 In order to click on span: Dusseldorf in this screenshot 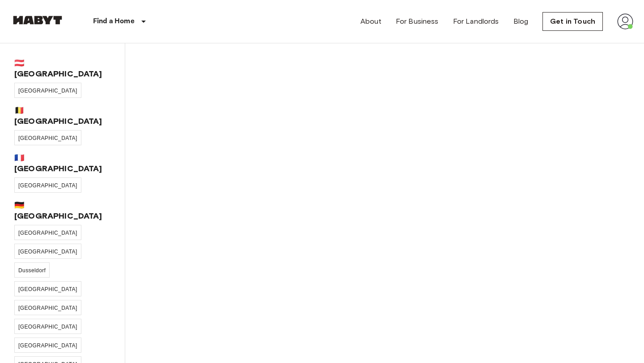, I will do `click(32, 271)`.